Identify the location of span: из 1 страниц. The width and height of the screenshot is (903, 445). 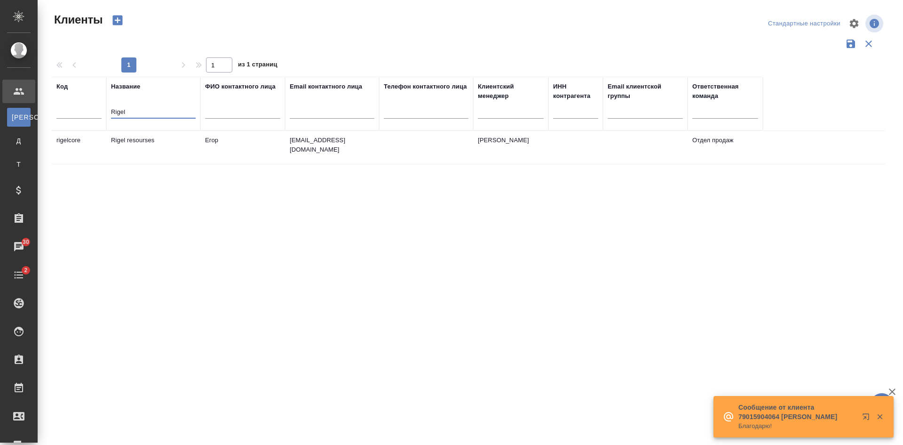
(258, 65).